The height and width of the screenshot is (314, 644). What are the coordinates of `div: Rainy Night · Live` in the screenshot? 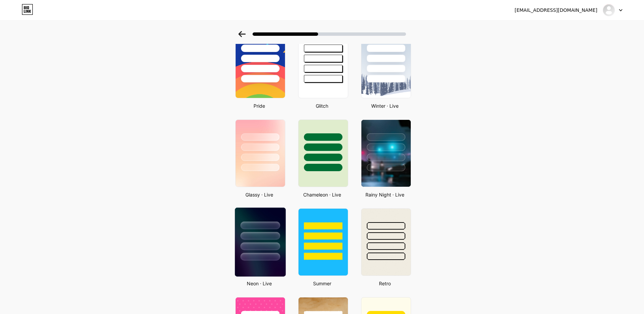 It's located at (385, 195).